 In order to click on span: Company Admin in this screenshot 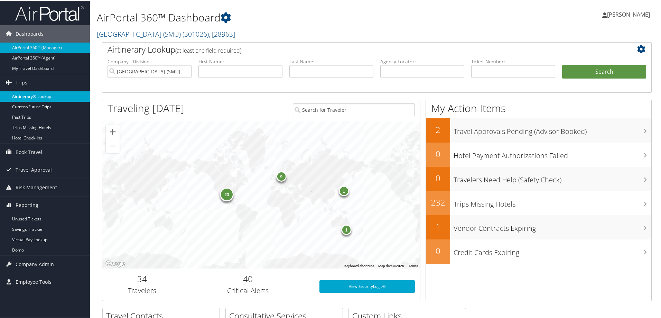, I will do `click(35, 263)`.